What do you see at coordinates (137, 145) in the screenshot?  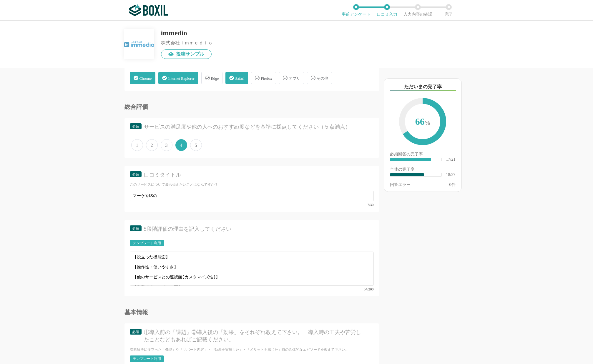 I see `span: 1` at bounding box center [137, 145].